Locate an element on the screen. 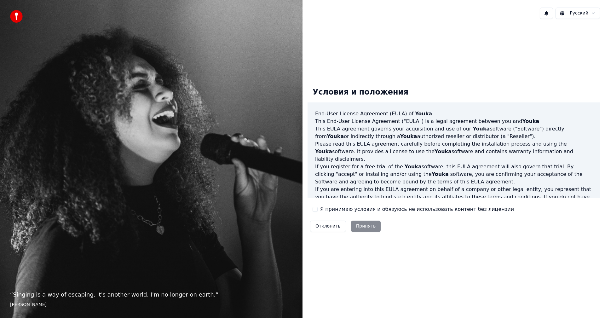  p: If you are entering into this EULA agreement on behalf of a company or other legal entity, you re... is located at coordinates (454, 201).